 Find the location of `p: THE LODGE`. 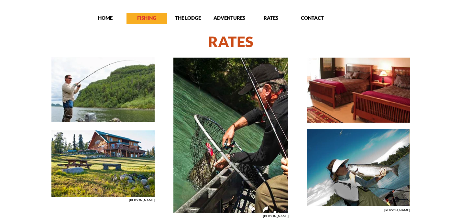

p: THE LODGE is located at coordinates (188, 18).